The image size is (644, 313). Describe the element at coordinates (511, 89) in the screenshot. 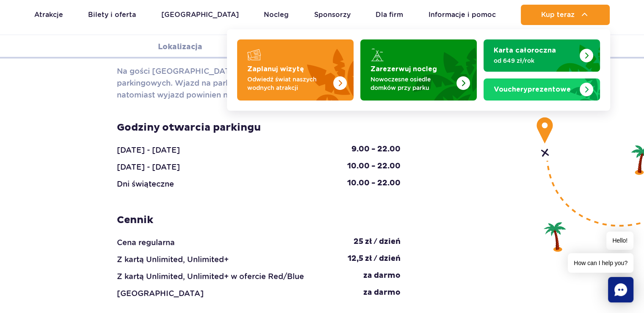

I see `span: Vouchery` at that location.